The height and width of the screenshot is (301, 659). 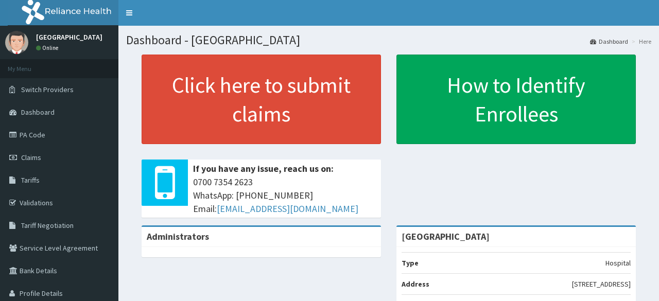 What do you see at coordinates (30, 180) in the screenshot?
I see `span: Tariffs` at bounding box center [30, 180].